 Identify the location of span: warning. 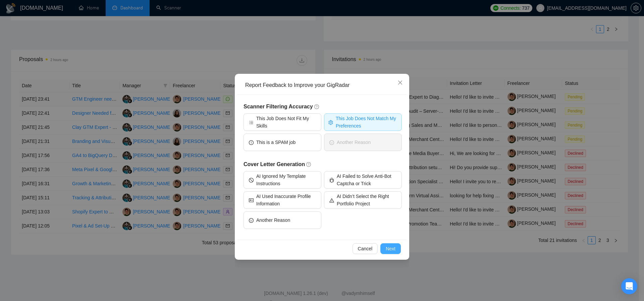
(332, 200).